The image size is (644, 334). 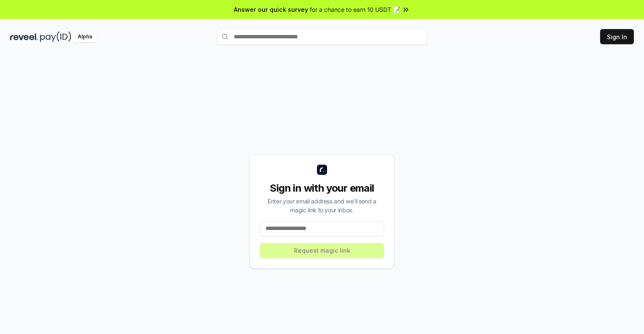 What do you see at coordinates (322, 205) in the screenshot?
I see `div: Enter your email address and we’ll send a magic link to your inbox.` at bounding box center [322, 205].